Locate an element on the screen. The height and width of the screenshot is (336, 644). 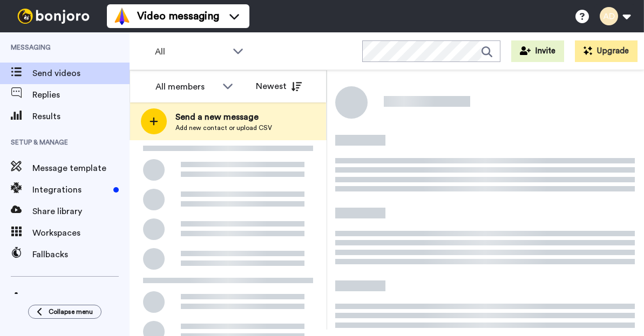
img: vm-color.svg is located at coordinates (122, 16).